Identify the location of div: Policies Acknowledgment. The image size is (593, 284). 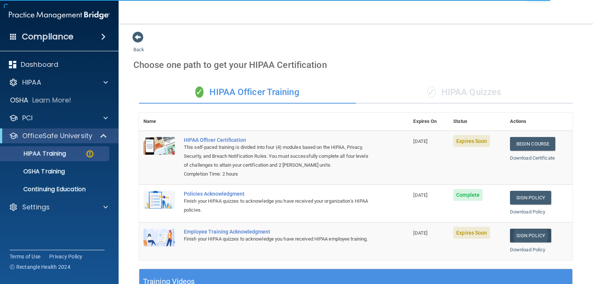
(278, 193).